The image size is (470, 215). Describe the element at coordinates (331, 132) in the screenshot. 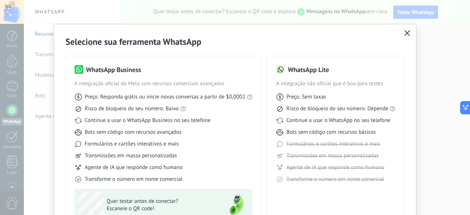

I see `span: Bots sem código com recursos básicos` at that location.